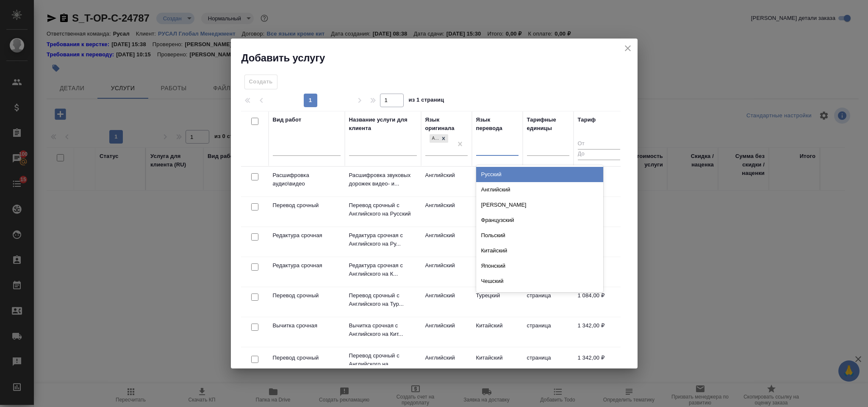 The height and width of the screenshot is (407, 868). What do you see at coordinates (383, 179) in the screenshot?
I see `p: Расшифровка звуковых дорожек видео- и...` at bounding box center [383, 179].